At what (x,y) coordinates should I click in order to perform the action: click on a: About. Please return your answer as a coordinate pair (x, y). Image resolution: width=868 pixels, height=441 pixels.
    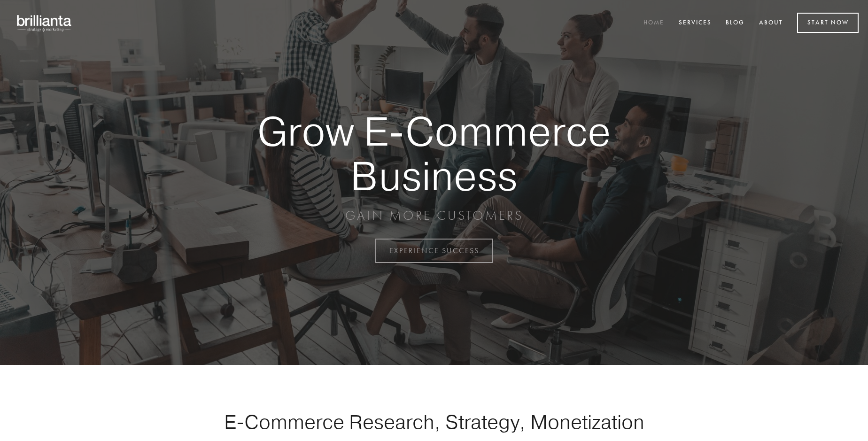
    Looking at the image, I should click on (770, 23).